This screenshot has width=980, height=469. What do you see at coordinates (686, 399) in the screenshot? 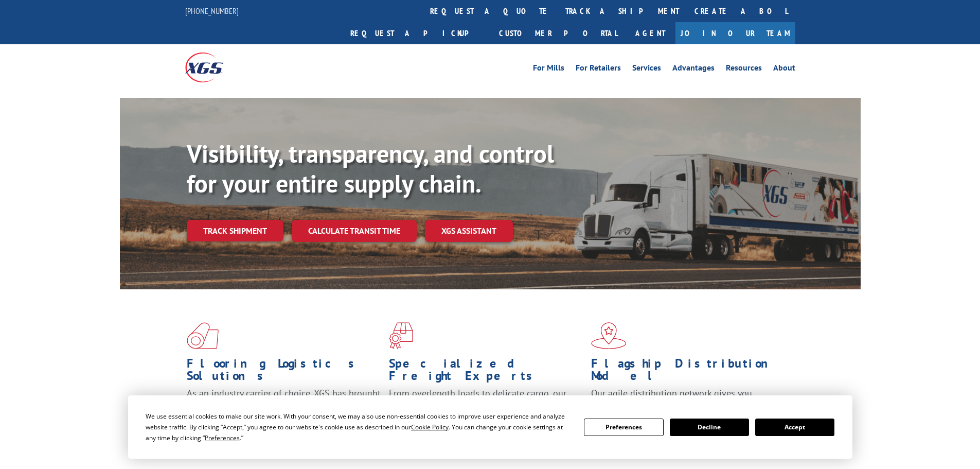
I see `span: Our agile distribution network gives you nationwide inventory management on demand.` at bounding box center [686, 399].